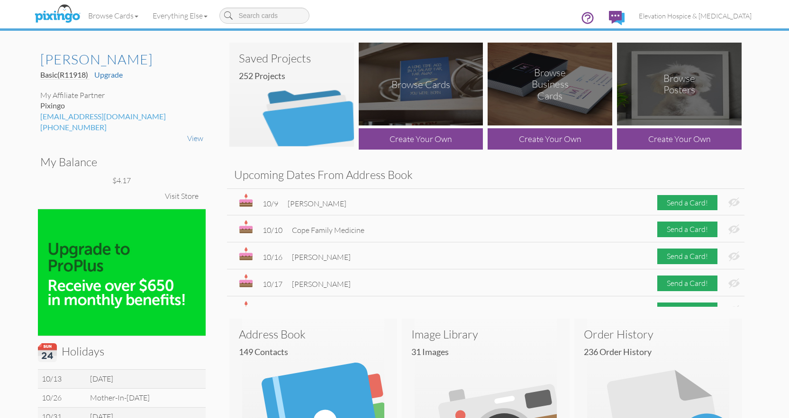 The width and height of the screenshot is (789, 418). Describe the element at coordinates (122, 106) in the screenshot. I see `div: Pixingo` at that location.